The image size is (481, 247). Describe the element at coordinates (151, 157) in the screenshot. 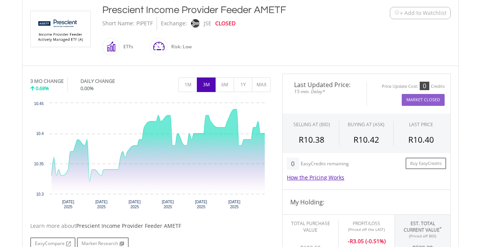

I see `div: Chart. Highcharts interactive chart.` at that location.